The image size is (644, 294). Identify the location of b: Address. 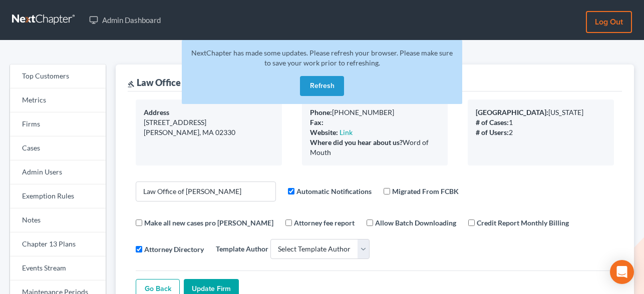
(157, 112).